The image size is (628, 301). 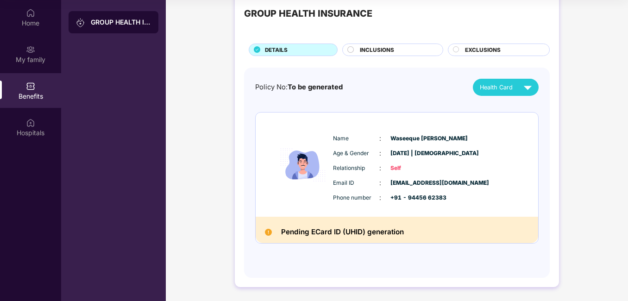 I want to click on span: Health Card, so click(x=496, y=87).